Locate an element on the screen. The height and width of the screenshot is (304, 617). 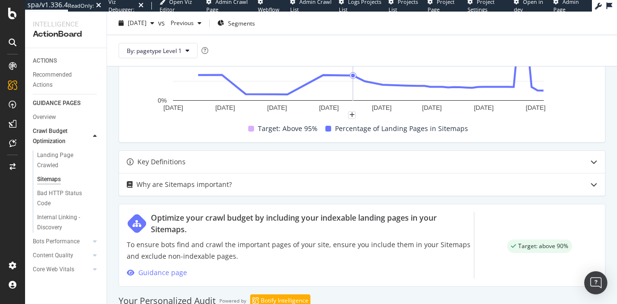
div: Recommended Actions is located at coordinates (62, 80).